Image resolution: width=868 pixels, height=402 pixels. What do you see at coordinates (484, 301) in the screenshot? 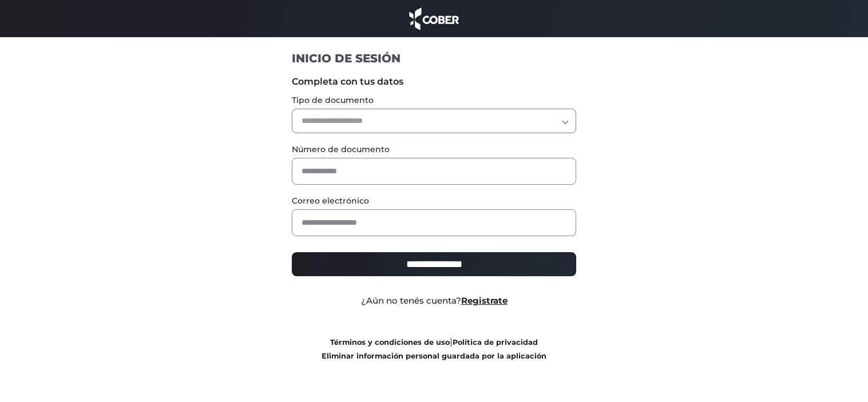
I see `a: Registrate` at bounding box center [484, 301].